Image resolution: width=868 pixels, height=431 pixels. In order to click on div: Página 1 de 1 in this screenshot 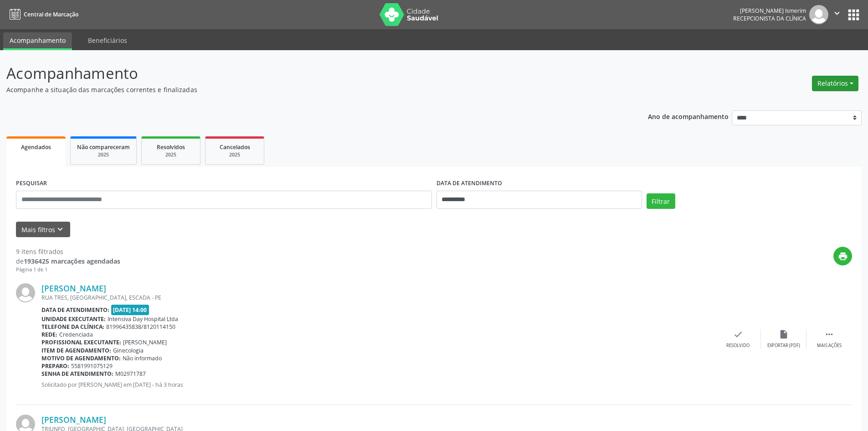, I will do `click(68, 269)`.